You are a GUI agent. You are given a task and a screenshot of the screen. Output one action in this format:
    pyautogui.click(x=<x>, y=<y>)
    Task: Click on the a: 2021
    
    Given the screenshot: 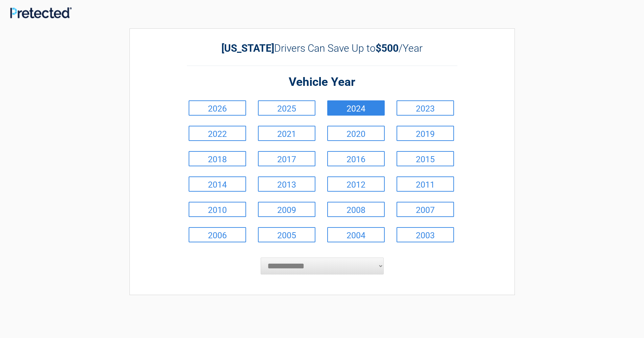 What is the action you would take?
    pyautogui.click(x=287, y=133)
    